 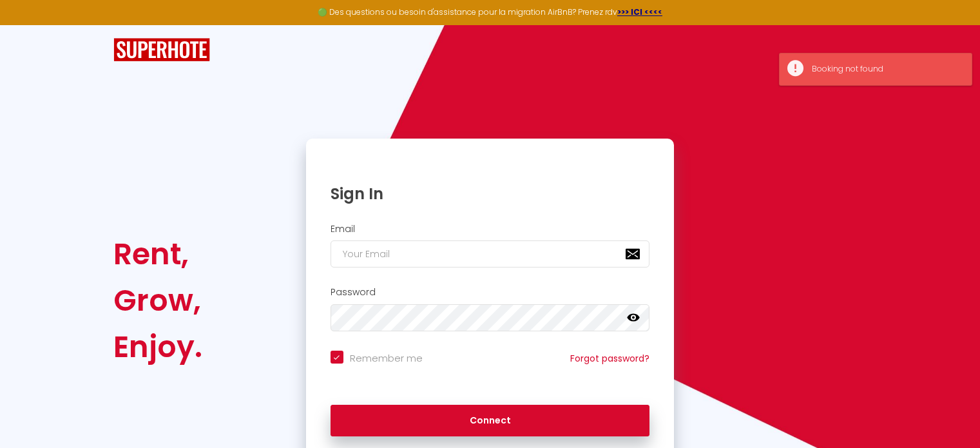 What do you see at coordinates (640, 12) in the screenshot?
I see `strong: >>> ICI <<<<` at bounding box center [640, 12].